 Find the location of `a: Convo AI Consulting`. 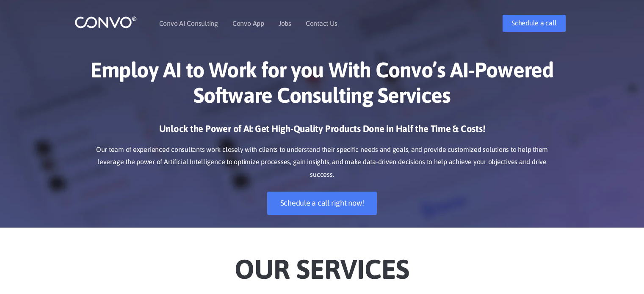

a: Convo AI Consulting is located at coordinates (189, 24).